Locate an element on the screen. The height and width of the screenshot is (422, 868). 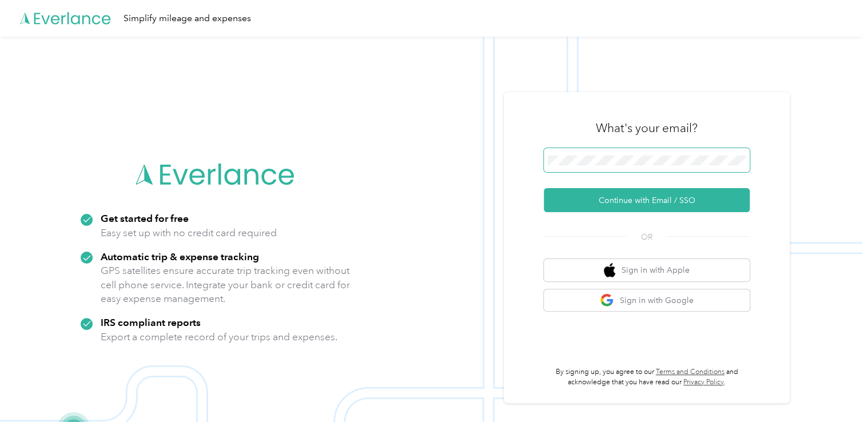
strong: IRS compliant reports is located at coordinates (150, 322).